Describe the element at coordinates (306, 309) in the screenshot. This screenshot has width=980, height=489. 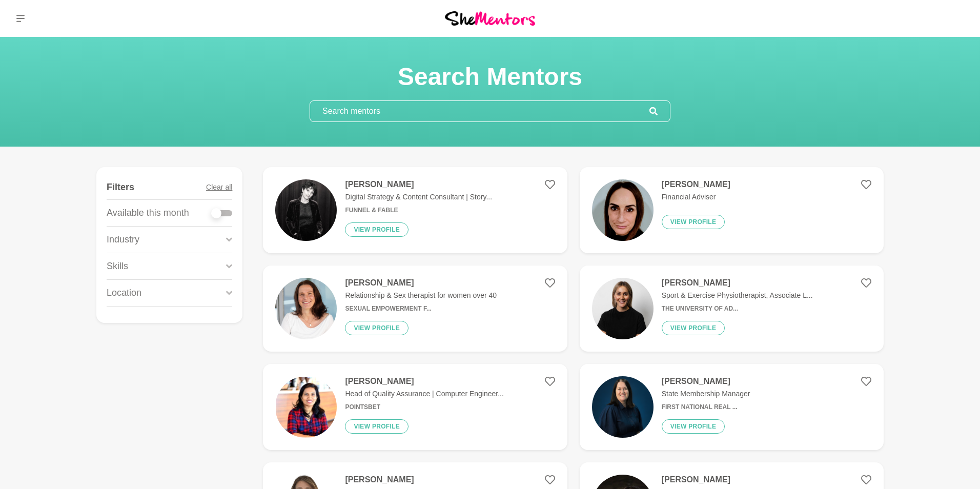
I see `img: d6e4e6fb47c6b0833f5b2b80120bcf2f287bc3aa-2570x2447.jpg` at that location.